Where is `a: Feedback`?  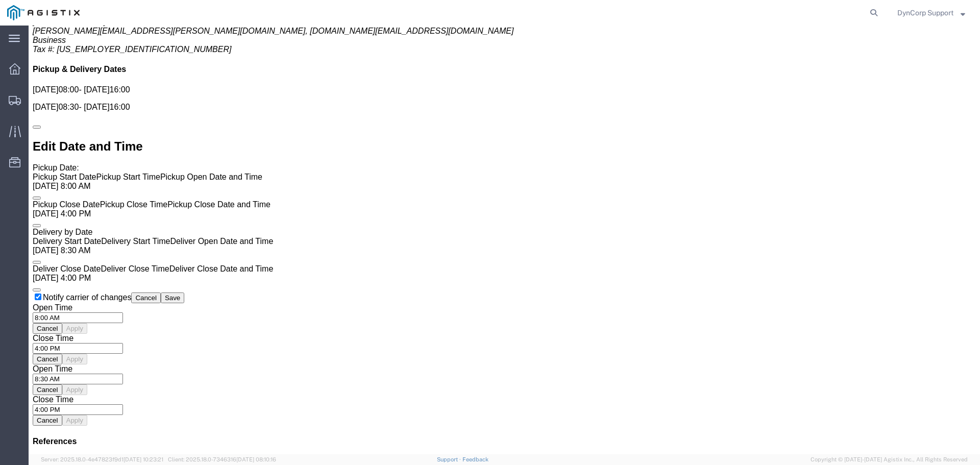
a: Feedback is located at coordinates (475, 459).